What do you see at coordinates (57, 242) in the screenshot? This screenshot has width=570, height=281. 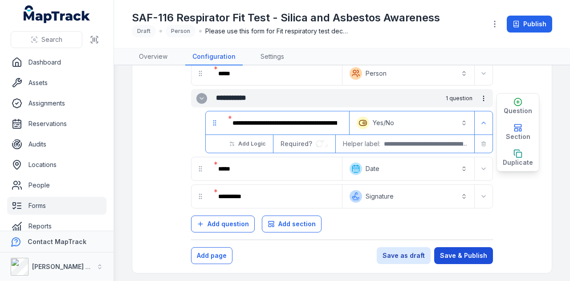 I see `strong: Contact MapTrack` at bounding box center [57, 242].